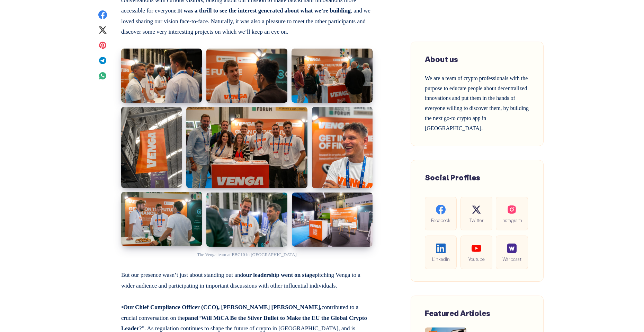 The width and height of the screenshot is (644, 332). Describe the element at coordinates (512, 252) in the screenshot. I see `a: Warpcast` at that location.